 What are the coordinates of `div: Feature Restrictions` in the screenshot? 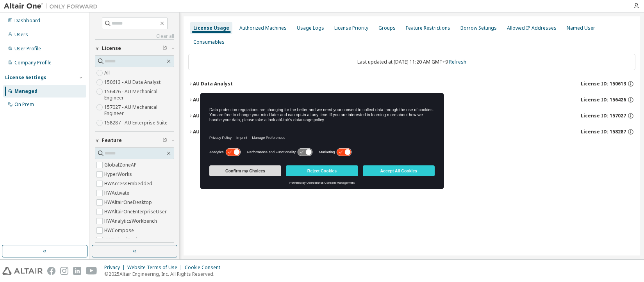 It's located at (428, 28).